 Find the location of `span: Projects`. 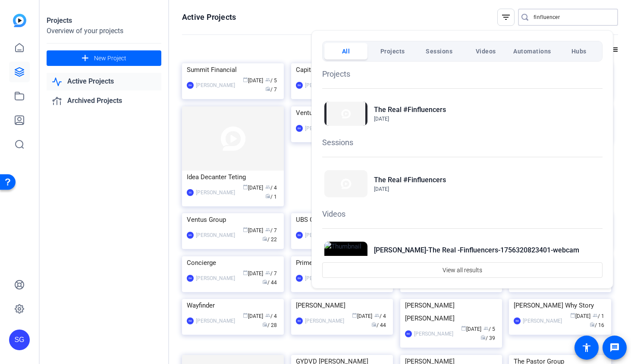

span: Projects is located at coordinates (392, 51).